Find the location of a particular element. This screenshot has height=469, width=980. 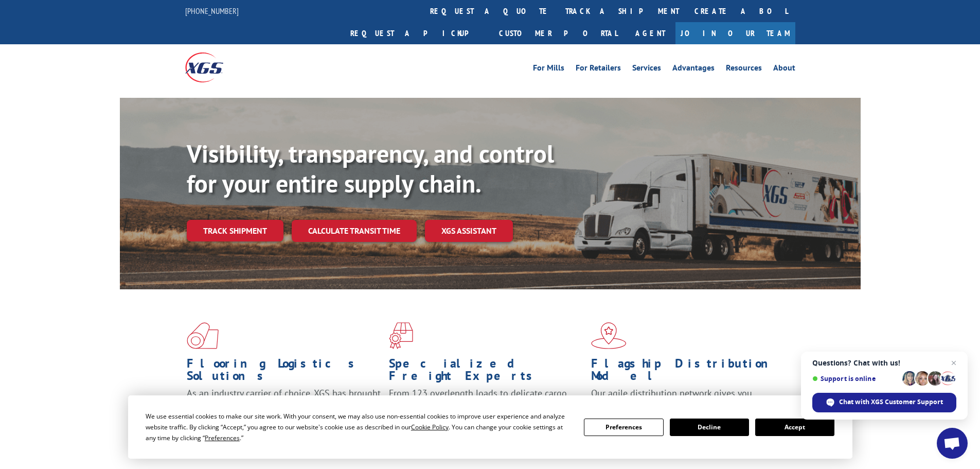

b: Visibility, transparency, and control for your entire supply chain. is located at coordinates (370, 168).